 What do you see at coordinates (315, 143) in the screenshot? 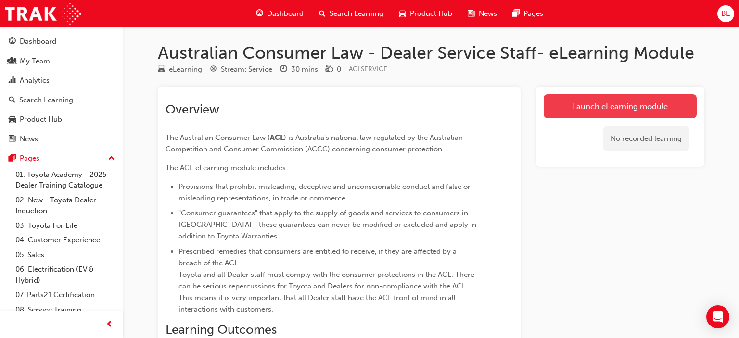
I see `span: ) is Australia's national law regulated by the Australian Competition and Consumer Commission (AC...` at bounding box center [315, 143].